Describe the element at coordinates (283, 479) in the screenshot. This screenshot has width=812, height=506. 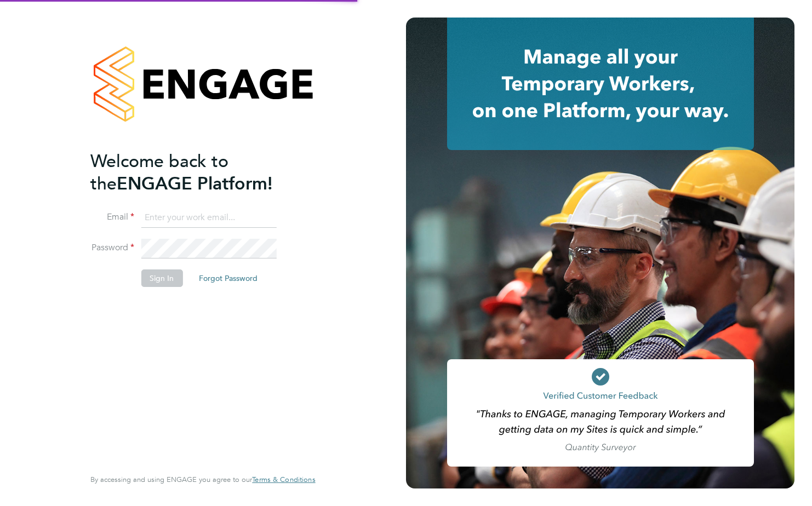
I see `span: Terms & Conditions` at that location.